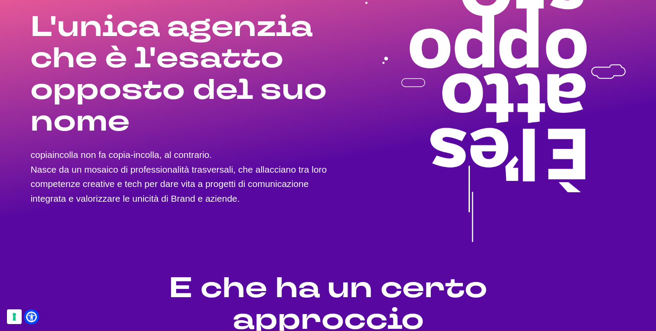 This screenshot has width=656, height=331. I want to click on h1: L'unica agenzia che è l'esatto opposto del suo nome, so click(179, 74).